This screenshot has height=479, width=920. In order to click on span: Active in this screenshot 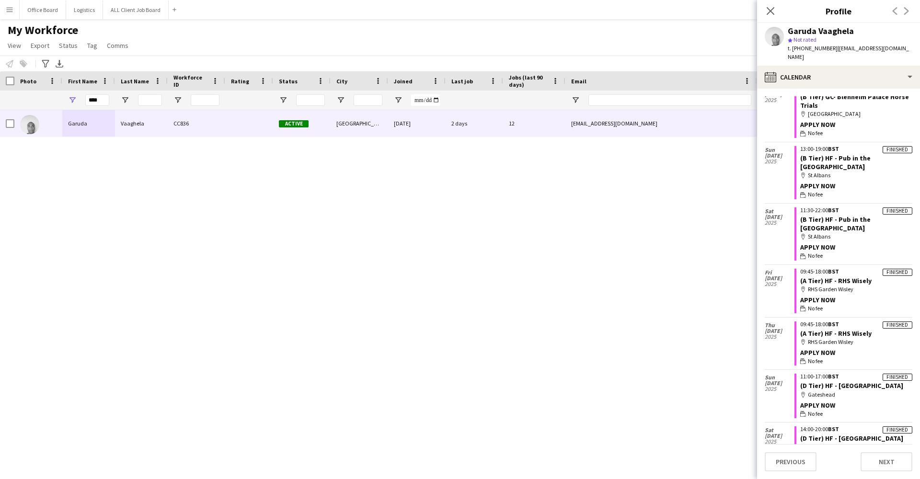, I will do `click(294, 124)`.